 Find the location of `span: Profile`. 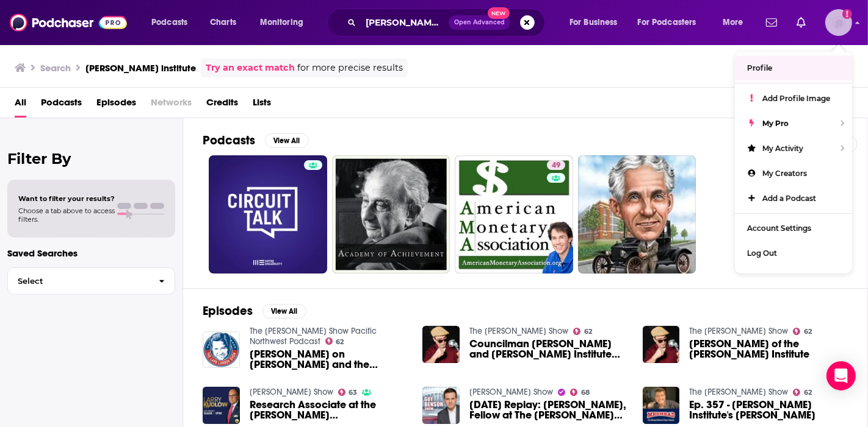

span: Profile is located at coordinates (760, 68).